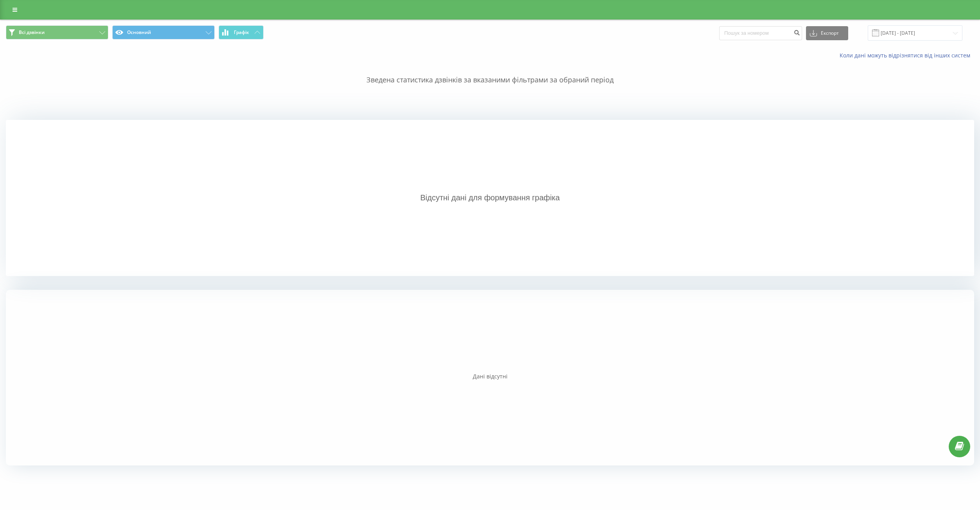 This screenshot has width=980, height=510. What do you see at coordinates (761, 33) in the screenshot?
I see `input: Пошук за номером` at bounding box center [761, 33].